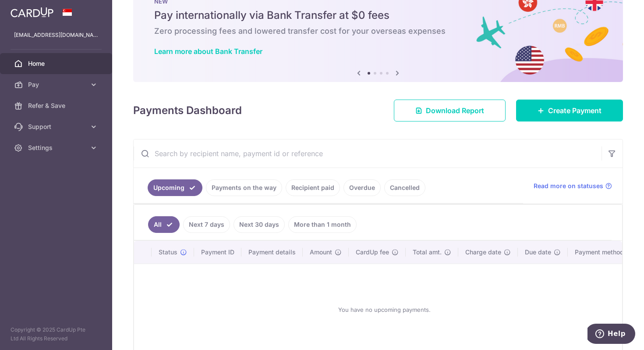 Image resolution: width=644 pixels, height=350 pixels. What do you see at coordinates (57, 148) in the screenshot?
I see `span: Settings` at bounding box center [57, 148].